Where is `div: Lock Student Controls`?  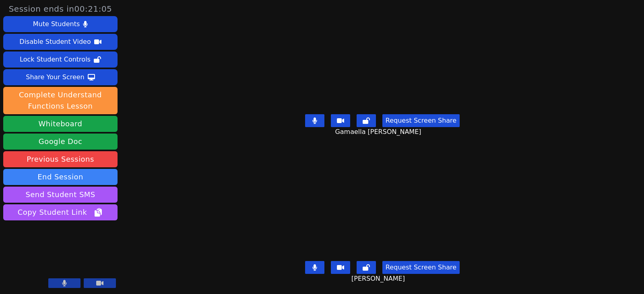 div: Lock Student Controls is located at coordinates (55, 59).